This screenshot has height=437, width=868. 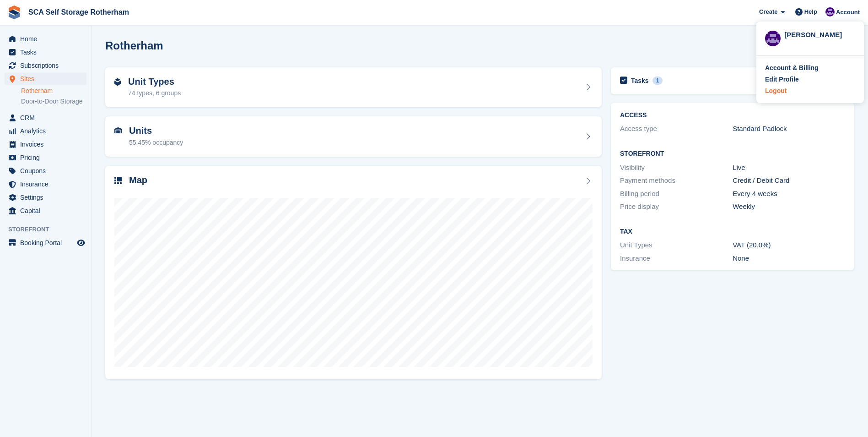 What do you see at coordinates (48, 79) in the screenshot?
I see `span: Sites` at bounding box center [48, 79].